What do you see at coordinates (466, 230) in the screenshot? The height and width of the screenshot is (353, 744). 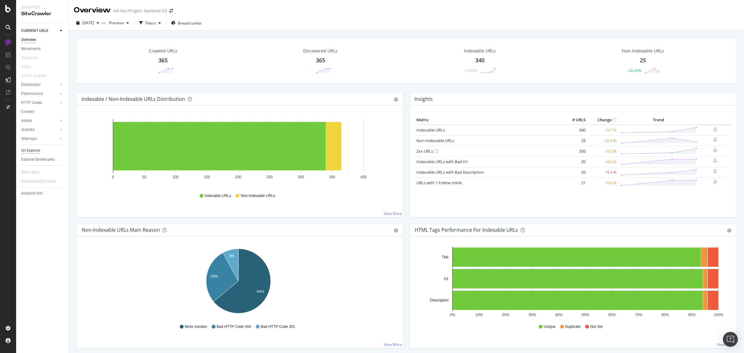 I see `div: HTML Tags Performance for Indexable URLs` at bounding box center [466, 230].